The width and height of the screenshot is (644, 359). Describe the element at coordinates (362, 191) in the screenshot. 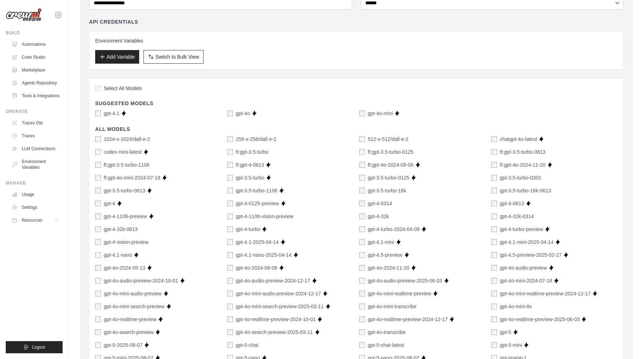

I see `input: gpt-3.5-turbo-16k` at that location.